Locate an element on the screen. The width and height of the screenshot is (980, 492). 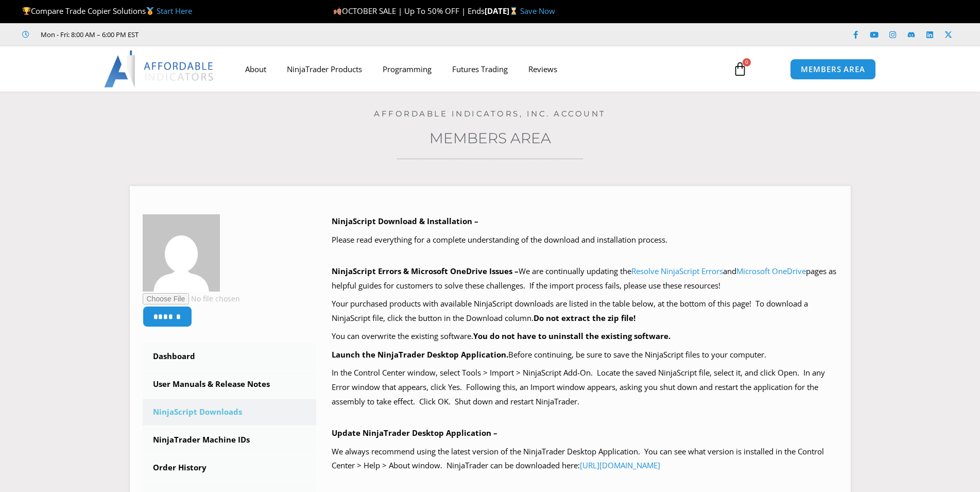
b: Do not extract the zip file! is located at coordinates (584, 318).